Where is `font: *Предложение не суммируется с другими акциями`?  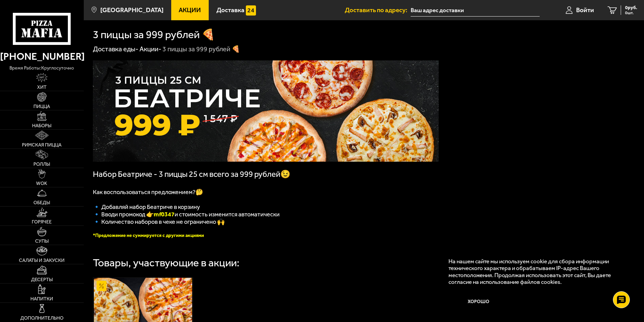 font: *Предложение не суммируется с другими акциями is located at coordinates (148, 235).